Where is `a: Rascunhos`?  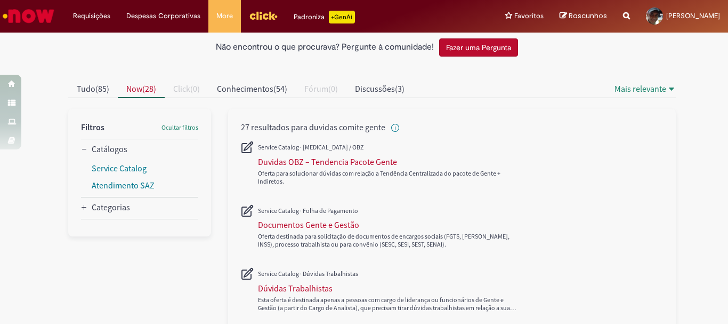
a: Rascunhos is located at coordinates (583, 16).